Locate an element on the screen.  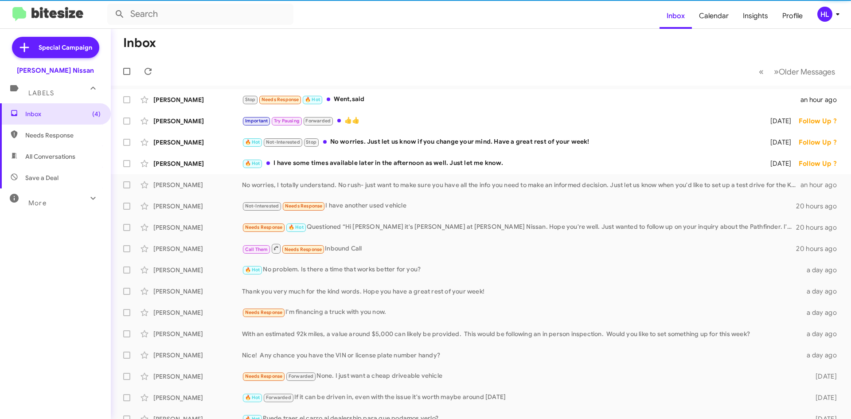
span: Labels is located at coordinates (41, 93).